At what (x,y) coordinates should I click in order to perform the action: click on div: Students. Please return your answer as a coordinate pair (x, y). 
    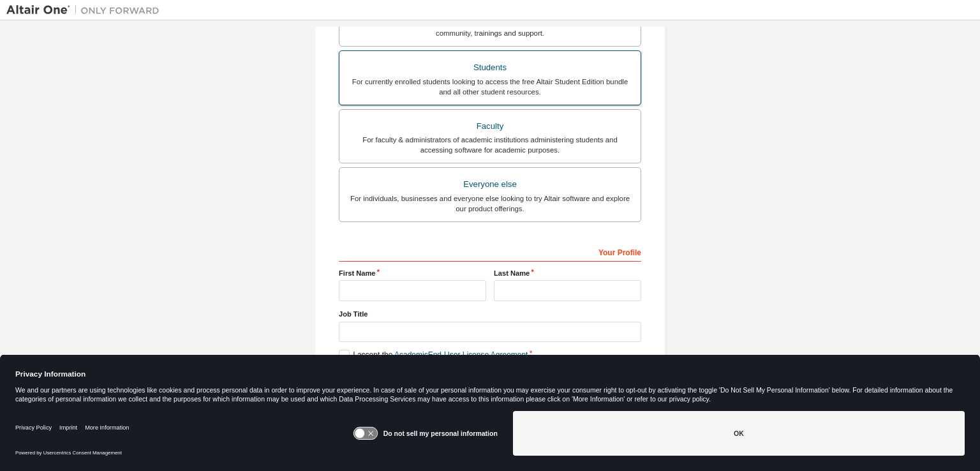
    Looking at the image, I should click on (490, 68).